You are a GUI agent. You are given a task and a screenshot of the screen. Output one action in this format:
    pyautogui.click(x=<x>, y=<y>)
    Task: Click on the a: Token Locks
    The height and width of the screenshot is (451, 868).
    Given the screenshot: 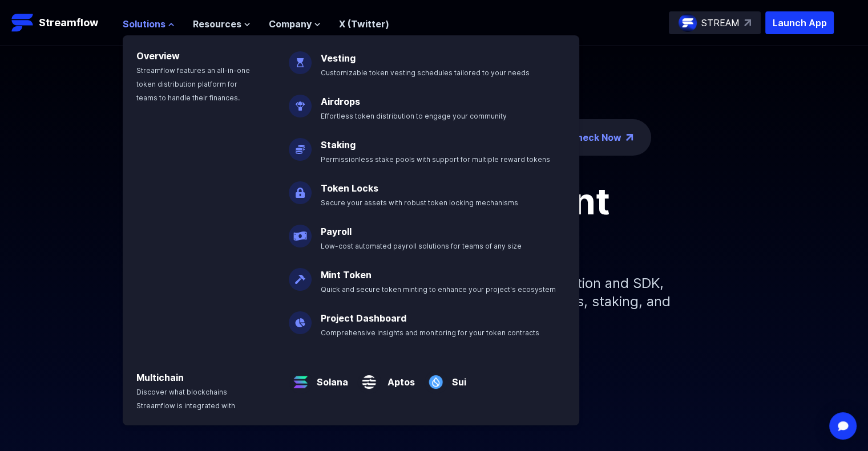 What is the action you would take?
    pyautogui.click(x=349, y=188)
    